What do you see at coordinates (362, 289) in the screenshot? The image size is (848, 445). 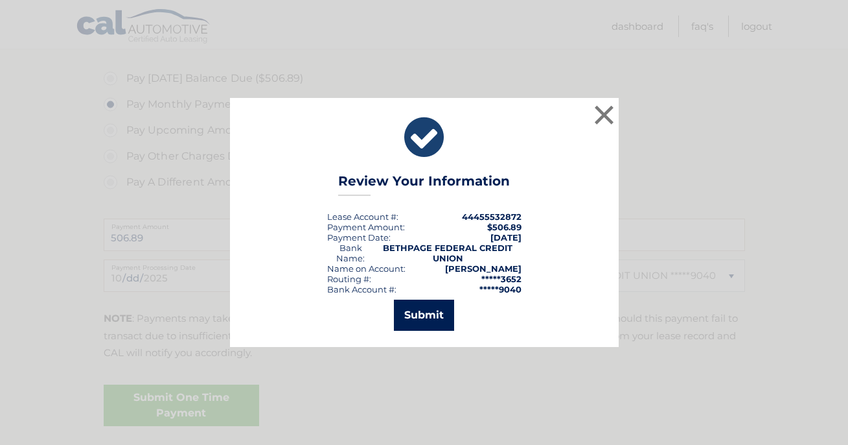 I see `div: Bank Account #:` at bounding box center [362, 289].